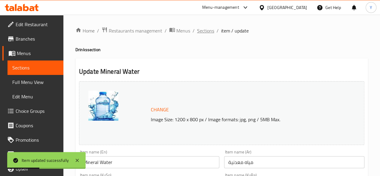 This screenshot has width=380, height=176. What do you see at coordinates (37, 111) in the screenshot?
I see `span: Choice Groups` at bounding box center [37, 111].